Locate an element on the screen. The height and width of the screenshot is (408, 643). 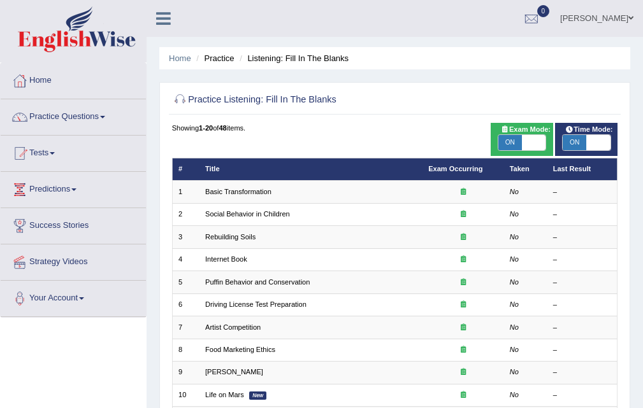
a: Practice Questions is located at coordinates (73, 115).